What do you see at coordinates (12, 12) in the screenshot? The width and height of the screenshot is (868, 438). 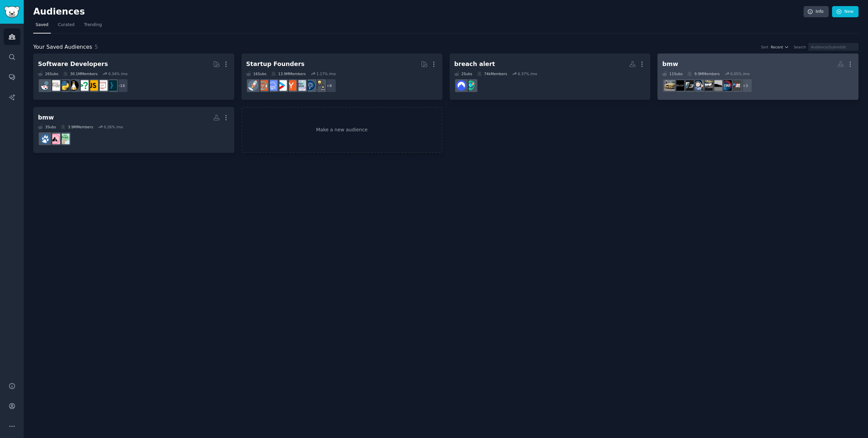 I see `img: GummySearch logo` at bounding box center [12, 12].